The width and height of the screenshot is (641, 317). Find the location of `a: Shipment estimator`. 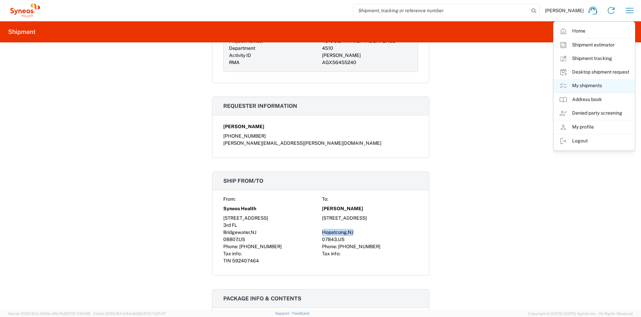

a: Shipment estimator is located at coordinates (594, 45).